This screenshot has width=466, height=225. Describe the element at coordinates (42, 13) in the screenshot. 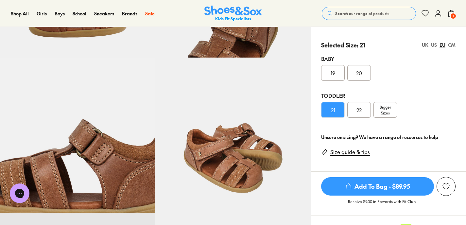

I see `a: Girls` at that location.